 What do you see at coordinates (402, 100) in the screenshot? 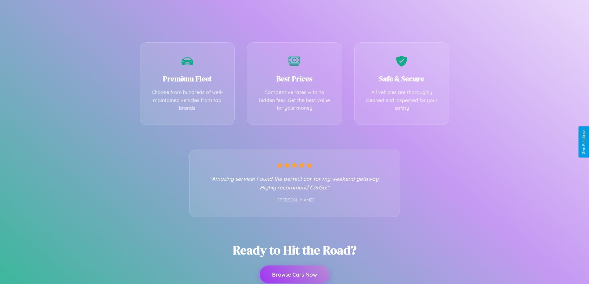
I see `p: All vehicles are thoroughly cleaned and inspected for your safety` at bounding box center [402, 100].